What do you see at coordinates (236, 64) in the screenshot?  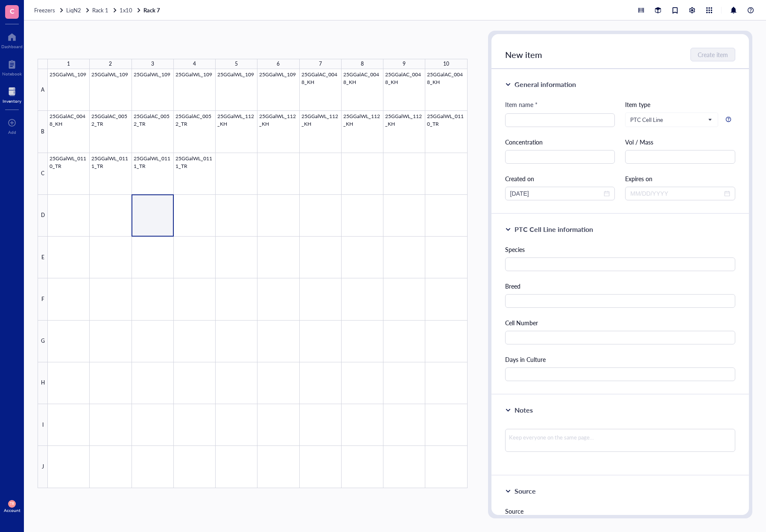 I see `div: 5` at bounding box center [236, 64].